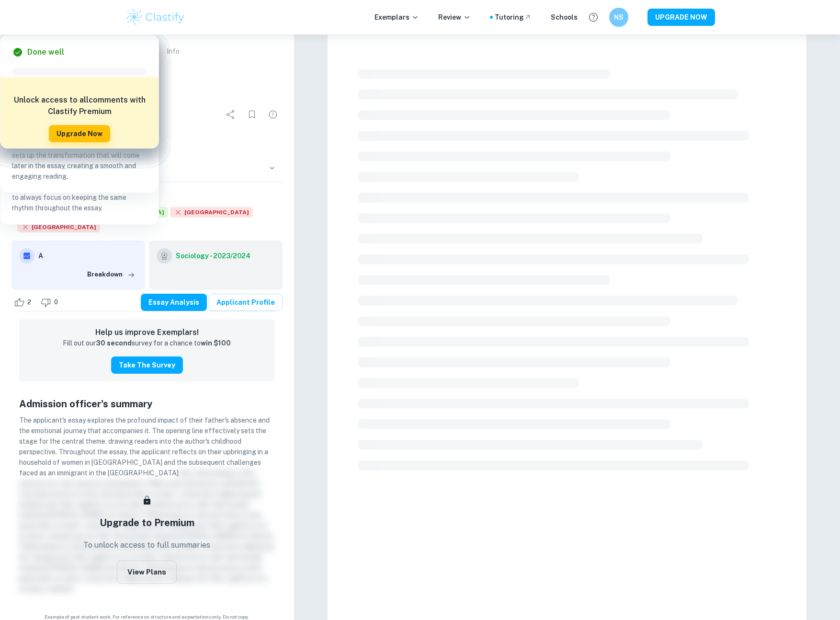  I want to click on h6: A, so click(87, 256).